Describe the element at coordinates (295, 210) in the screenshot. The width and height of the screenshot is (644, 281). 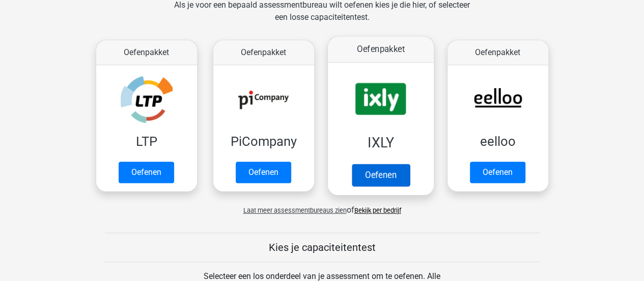
I see `span: Laat meer assessmentbureaus zien` at that location.